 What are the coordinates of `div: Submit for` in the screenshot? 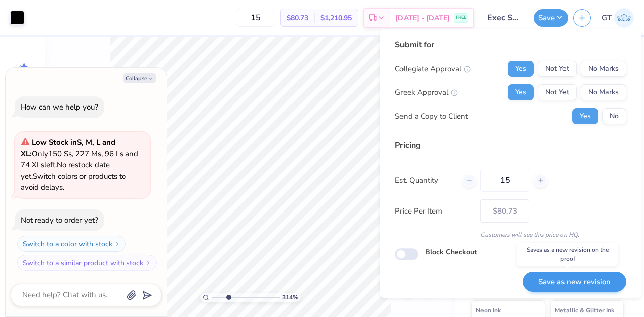 It's located at (511, 45).